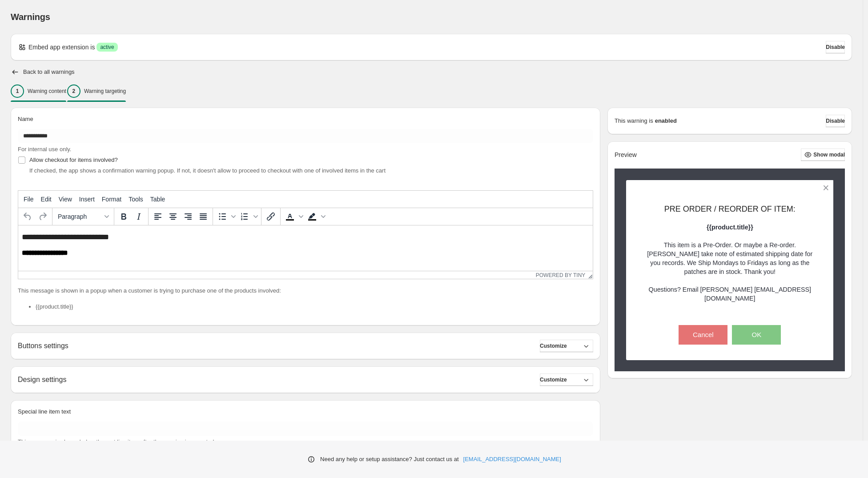 This screenshot has height=478, width=868. Describe the element at coordinates (822, 155) in the screenshot. I see `button: Show modal` at that location.